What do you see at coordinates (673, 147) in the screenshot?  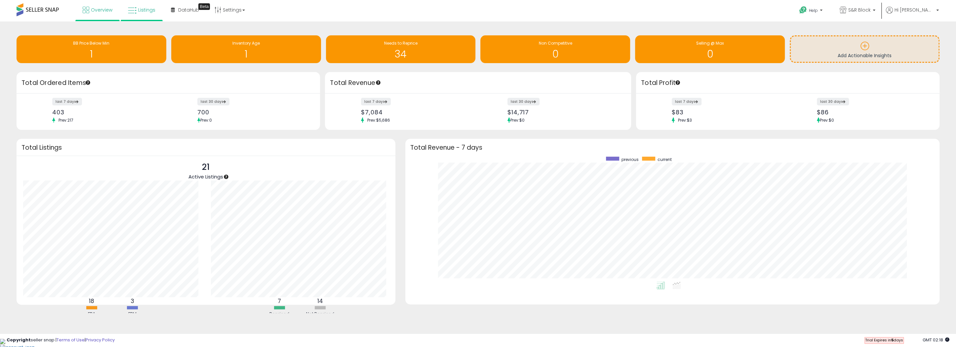 I see `h3: Total Revenue - 7 days` at bounding box center [673, 147].